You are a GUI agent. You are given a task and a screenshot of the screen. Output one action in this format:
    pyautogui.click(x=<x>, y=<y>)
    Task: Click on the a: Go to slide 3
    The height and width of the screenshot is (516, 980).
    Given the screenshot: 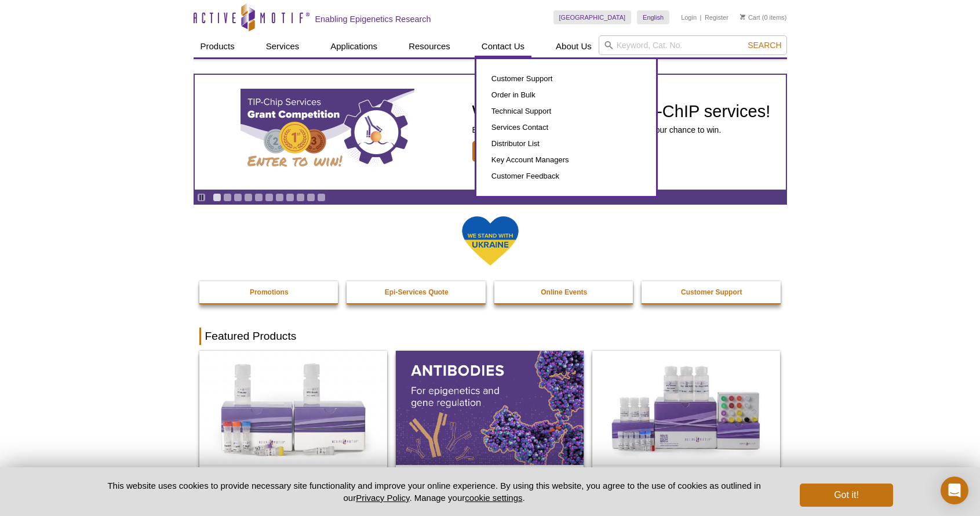 What is the action you would take?
    pyautogui.click(x=238, y=197)
    